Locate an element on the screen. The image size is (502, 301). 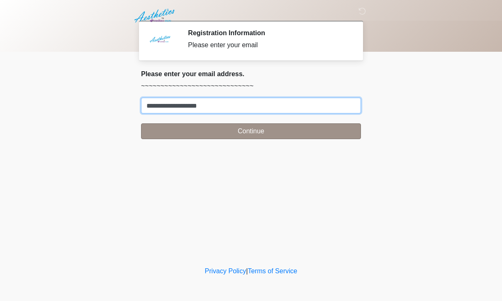
div: Please enter your email is located at coordinates (268, 45).